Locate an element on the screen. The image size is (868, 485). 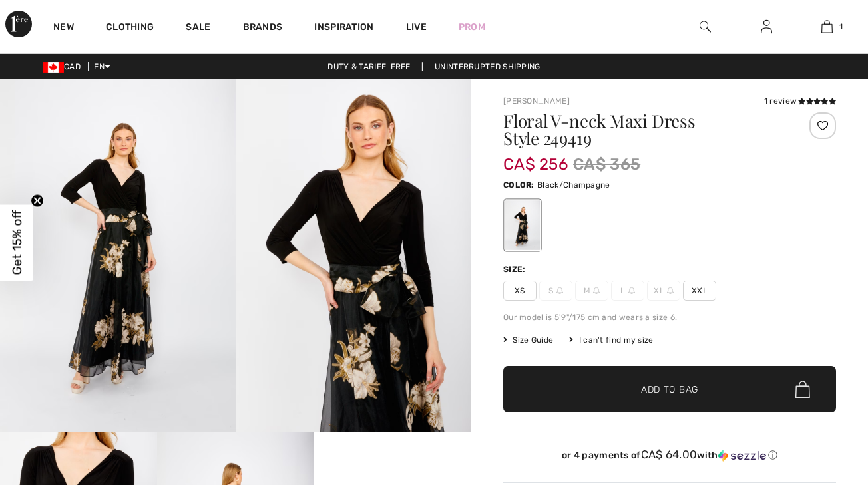
img: Canadian Dollar is located at coordinates (53, 67).